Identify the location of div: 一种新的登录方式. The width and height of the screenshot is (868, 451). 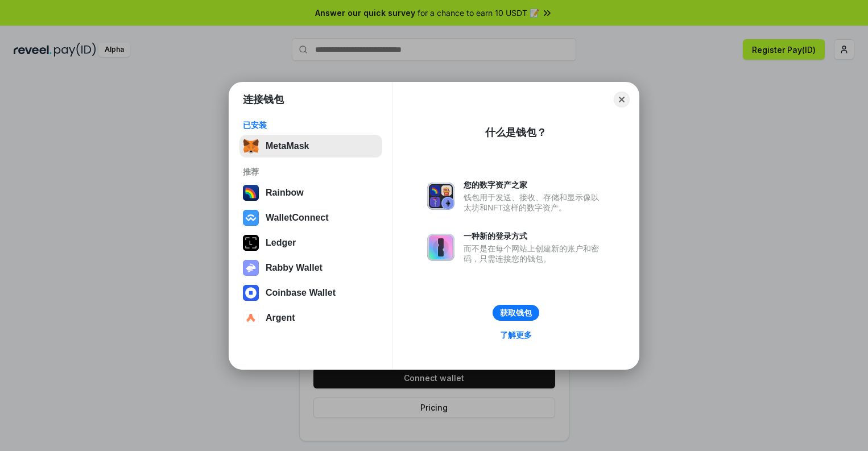
(534, 236).